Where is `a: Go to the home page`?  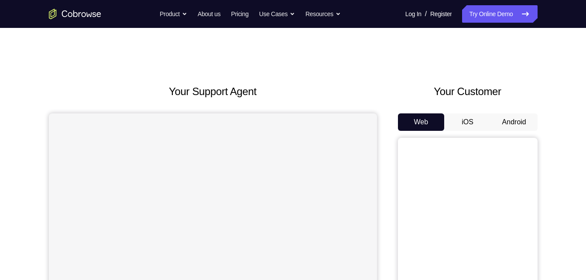 a: Go to the home page is located at coordinates (75, 14).